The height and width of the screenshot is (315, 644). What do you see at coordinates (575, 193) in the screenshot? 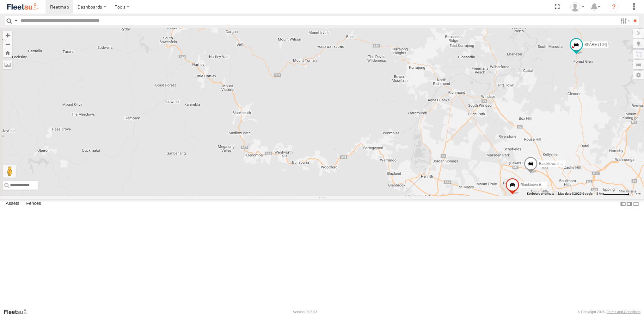
I see `span: Map data ©2025 Google` at bounding box center [575, 193].